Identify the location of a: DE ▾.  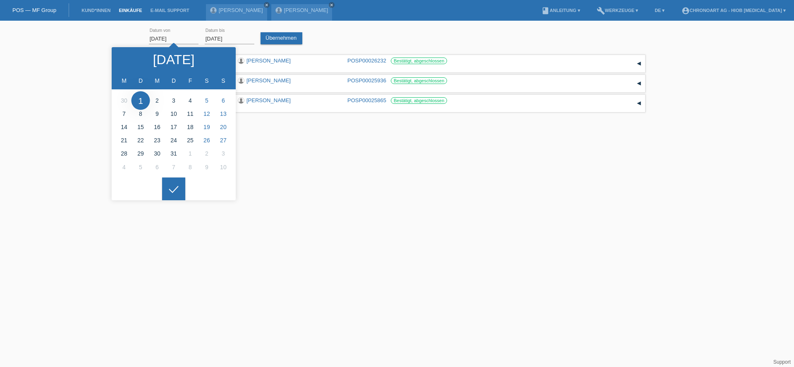
(659, 10).